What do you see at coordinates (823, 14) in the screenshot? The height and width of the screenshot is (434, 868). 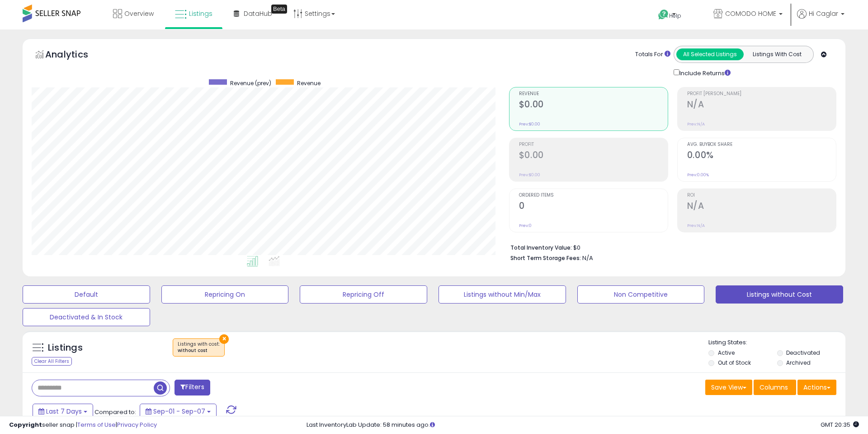 I see `span: Hi Caglar` at bounding box center [823, 14].